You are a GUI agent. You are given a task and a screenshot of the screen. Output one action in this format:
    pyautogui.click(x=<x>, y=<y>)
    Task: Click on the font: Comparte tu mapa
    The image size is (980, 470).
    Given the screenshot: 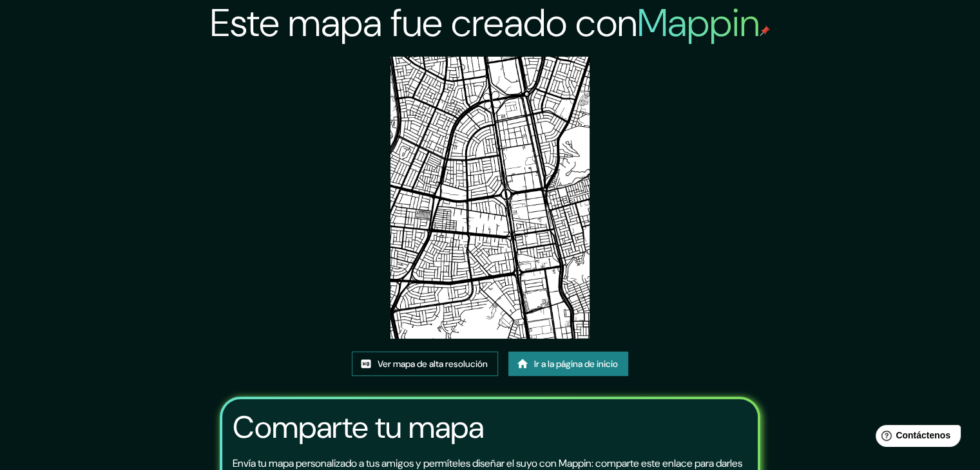 What is the action you would take?
    pyautogui.click(x=358, y=427)
    